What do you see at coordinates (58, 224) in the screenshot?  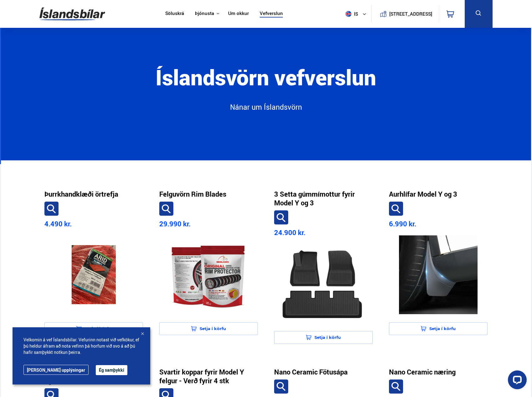 I see `span: 4.490 kr.` at bounding box center [58, 224].